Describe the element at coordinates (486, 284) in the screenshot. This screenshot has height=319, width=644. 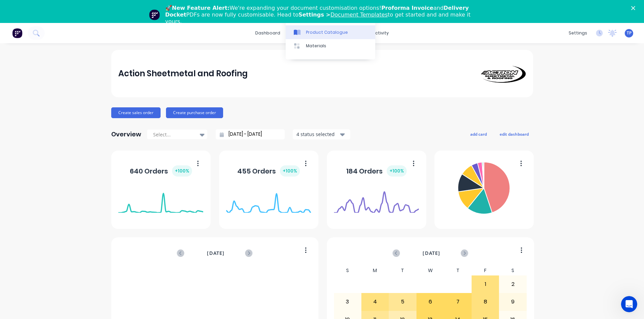
I see `div: 1` at that location.